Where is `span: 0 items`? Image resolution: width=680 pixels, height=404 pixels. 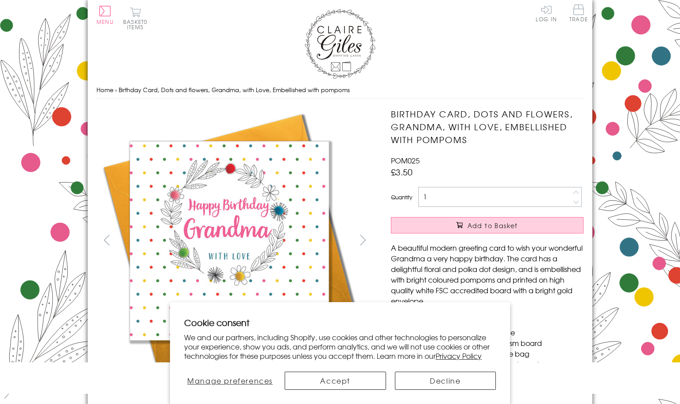
span: 0 items is located at coordinates (137, 24).